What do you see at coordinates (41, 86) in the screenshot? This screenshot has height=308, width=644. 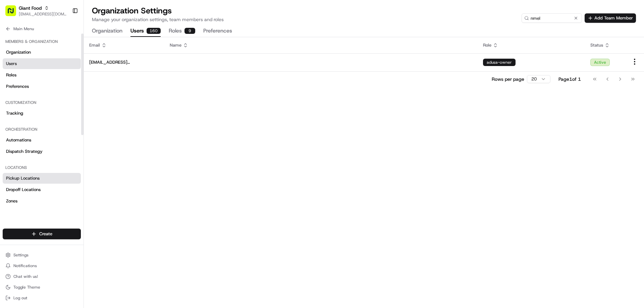 I see `a: Preferences` at bounding box center [41, 86].